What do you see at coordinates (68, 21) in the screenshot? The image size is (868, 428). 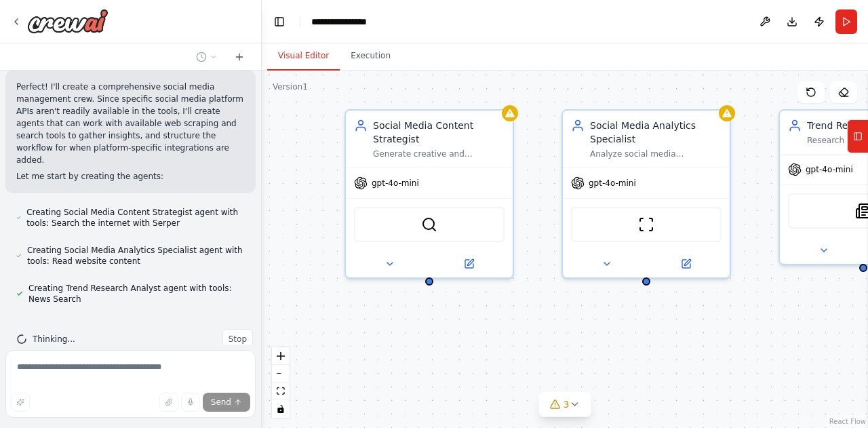 I see `img: Logo` at bounding box center [68, 21].